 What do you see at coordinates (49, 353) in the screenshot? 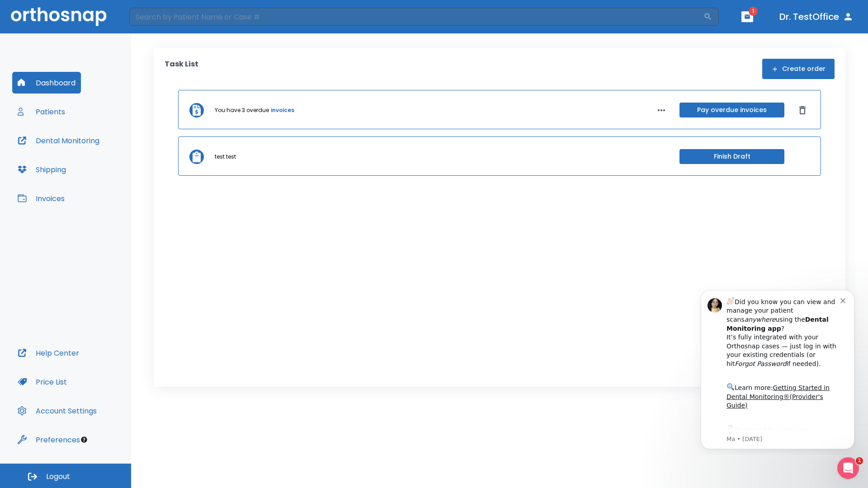
I see `a: Help Center` at bounding box center [49, 353].